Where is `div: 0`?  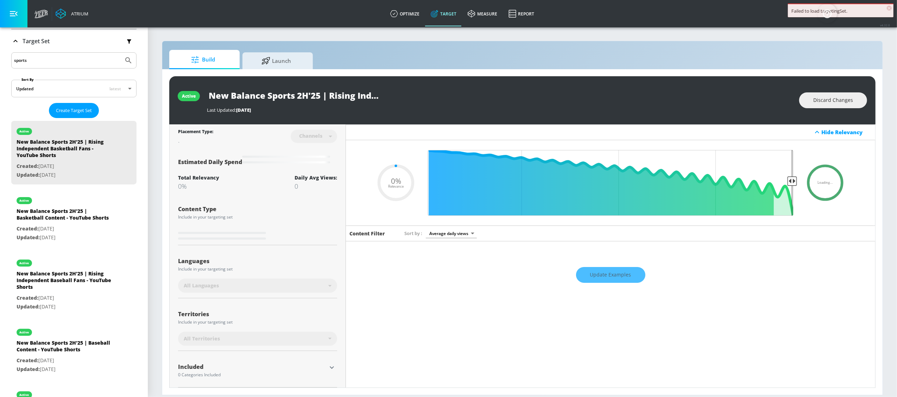
div: 0 is located at coordinates (315, 186).